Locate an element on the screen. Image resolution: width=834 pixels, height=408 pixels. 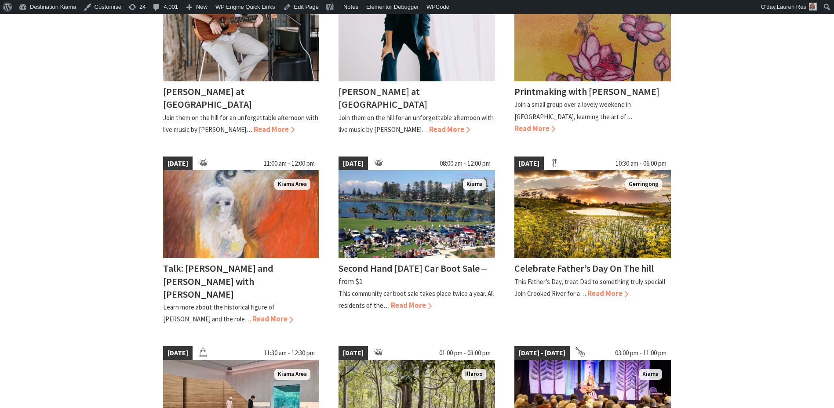
img: Crooked River Estate is located at coordinates (593, 214).